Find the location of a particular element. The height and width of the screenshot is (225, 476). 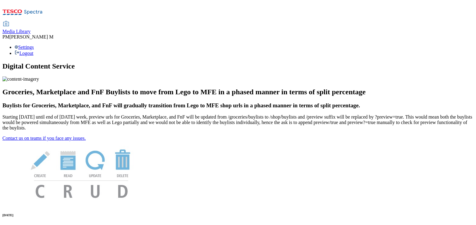

span: Media Library is located at coordinates (16, 31).